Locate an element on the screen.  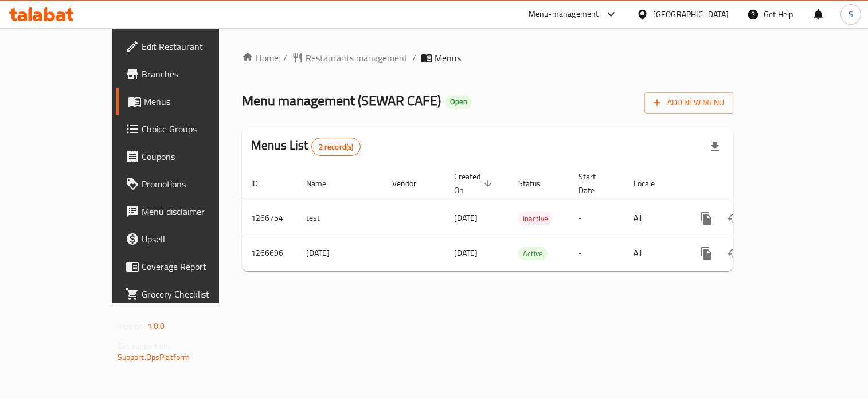
span: Menu disclaimer is located at coordinates (195, 211).